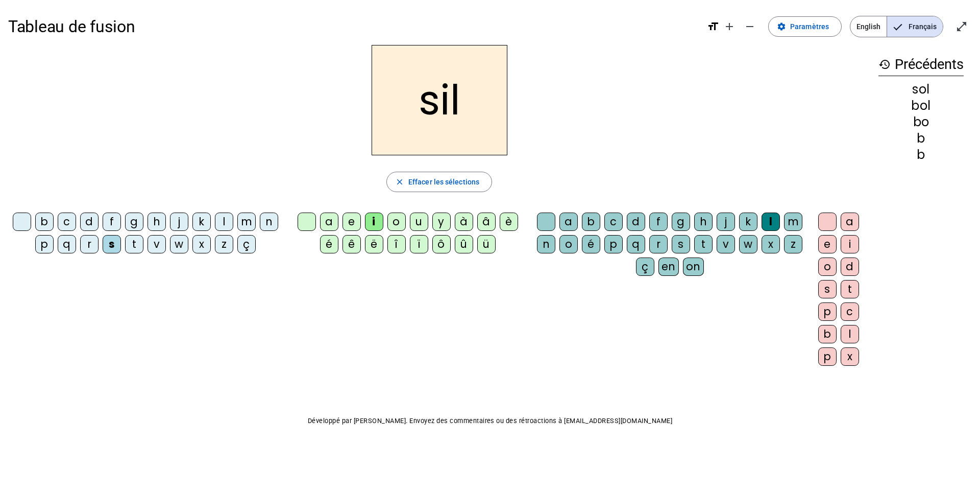 This screenshot has width=980, height=490. Describe the element at coordinates (921, 64) in the screenshot. I see `h3: Précédents` at that location.